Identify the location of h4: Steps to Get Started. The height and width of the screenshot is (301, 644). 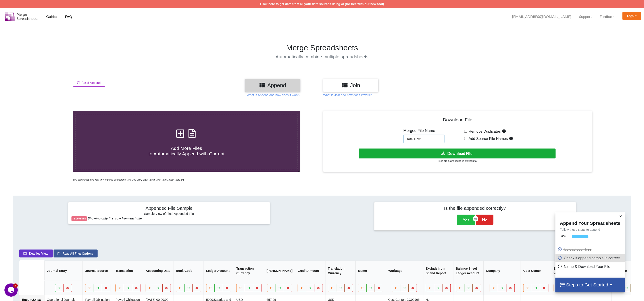
(590, 285).